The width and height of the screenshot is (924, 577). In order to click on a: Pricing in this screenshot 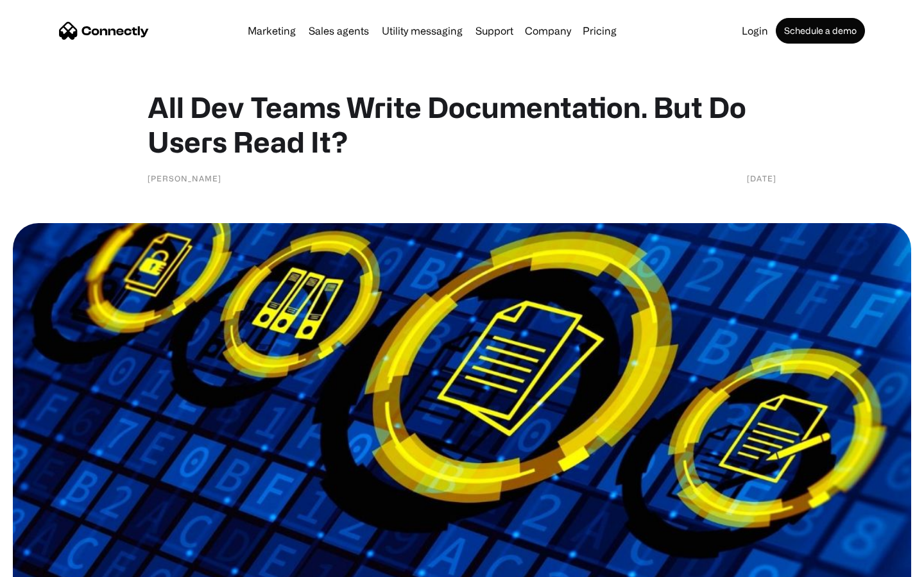, I will do `click(599, 31)`.